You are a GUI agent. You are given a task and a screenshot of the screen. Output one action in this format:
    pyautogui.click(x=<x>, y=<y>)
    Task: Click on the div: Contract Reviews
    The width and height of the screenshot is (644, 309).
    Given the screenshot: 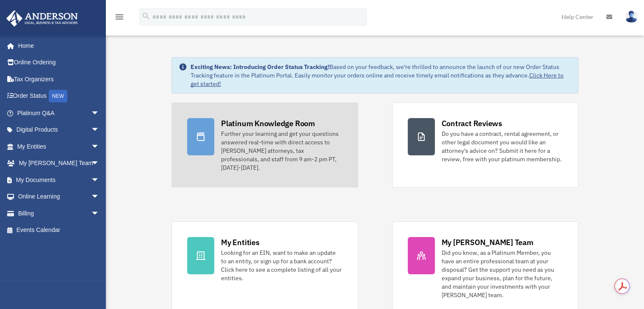 What is the action you would take?
    pyautogui.click(x=472, y=123)
    